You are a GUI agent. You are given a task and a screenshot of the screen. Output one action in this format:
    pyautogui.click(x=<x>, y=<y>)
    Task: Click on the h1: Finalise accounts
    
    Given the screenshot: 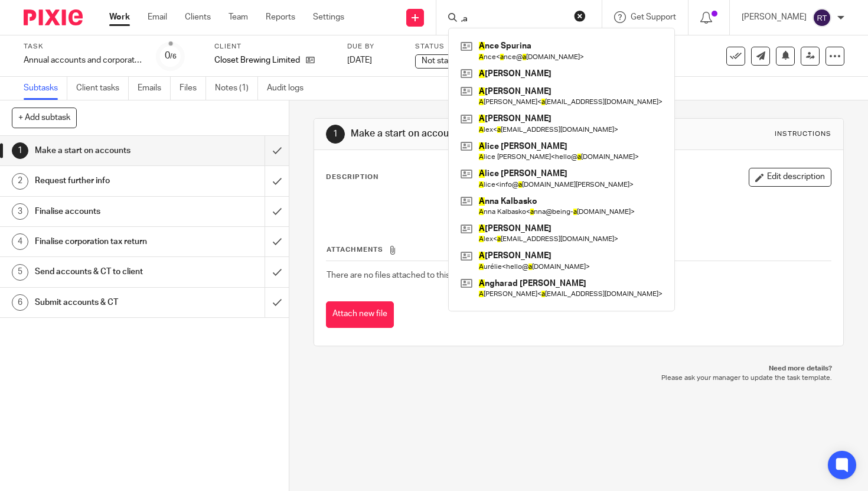 What is the action you would take?
    pyautogui.click(x=107, y=211)
    